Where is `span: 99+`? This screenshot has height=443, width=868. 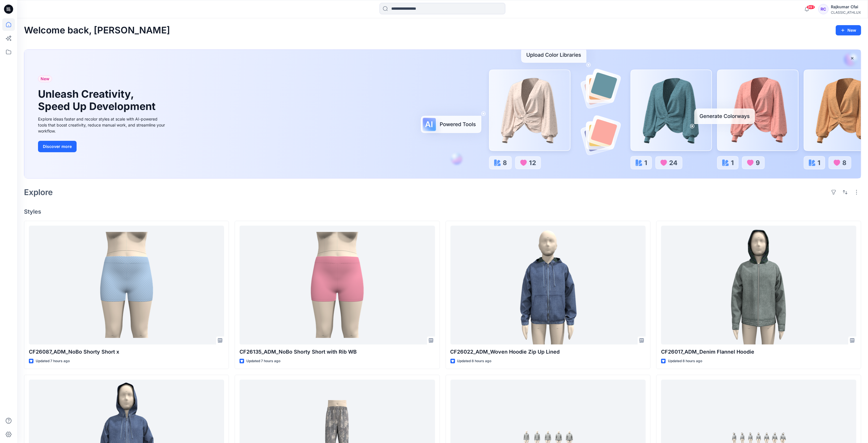
span: 99+ is located at coordinates (810, 7).